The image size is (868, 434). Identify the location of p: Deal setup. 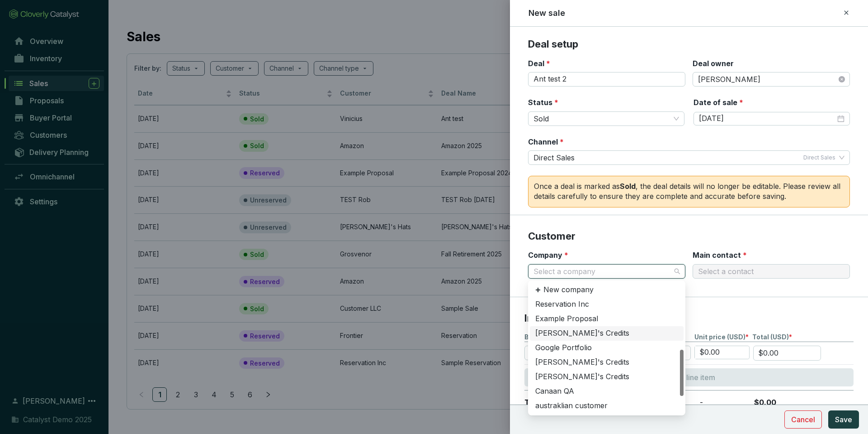
(689, 44).